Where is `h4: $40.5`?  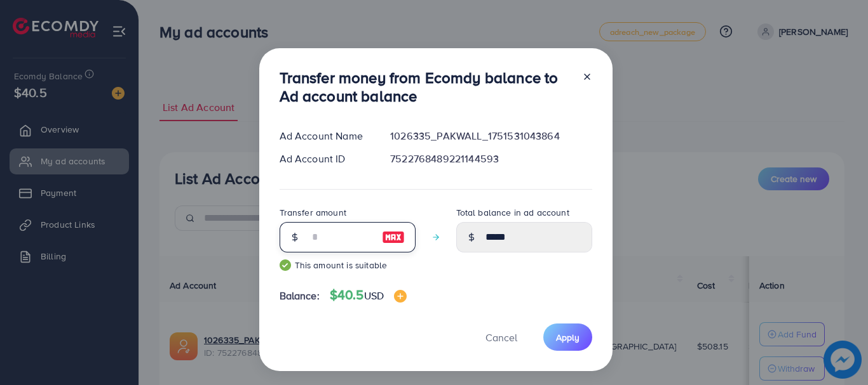 h4: $40.5 is located at coordinates (368, 295).